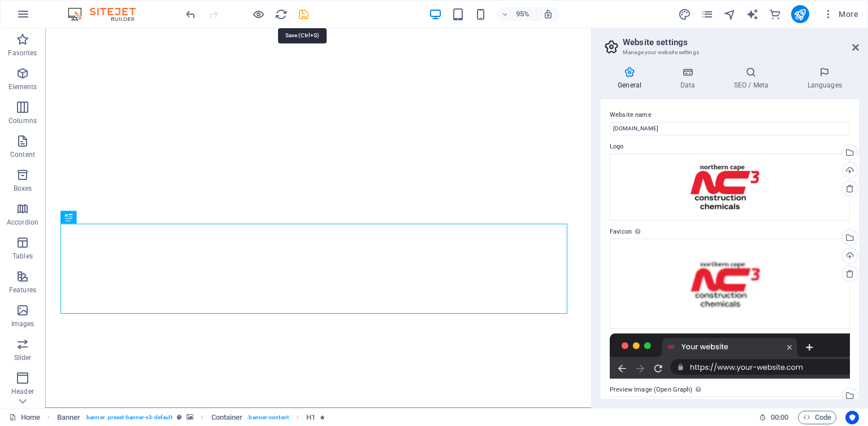 Image resolution: width=868 pixels, height=426 pixels. What do you see at coordinates (708, 14) in the screenshot?
I see `button: pages` at bounding box center [708, 14].